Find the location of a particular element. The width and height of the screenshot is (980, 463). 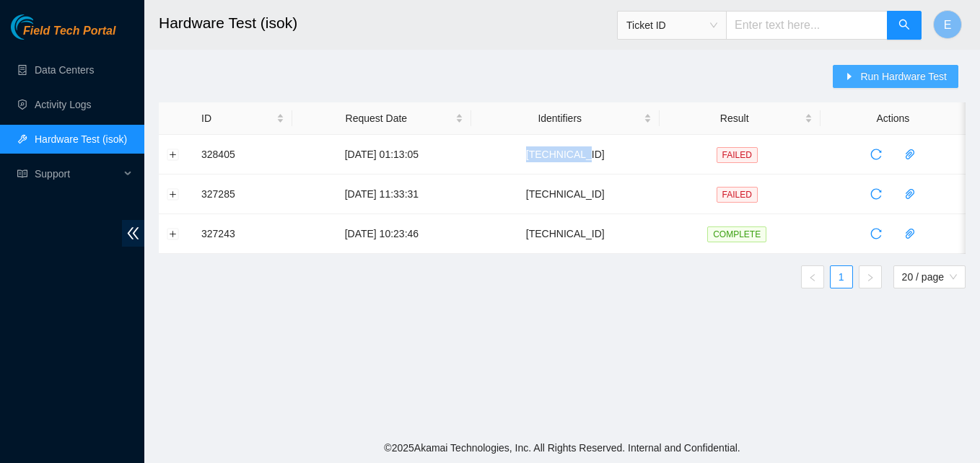

a: Data Centers is located at coordinates (64, 70).